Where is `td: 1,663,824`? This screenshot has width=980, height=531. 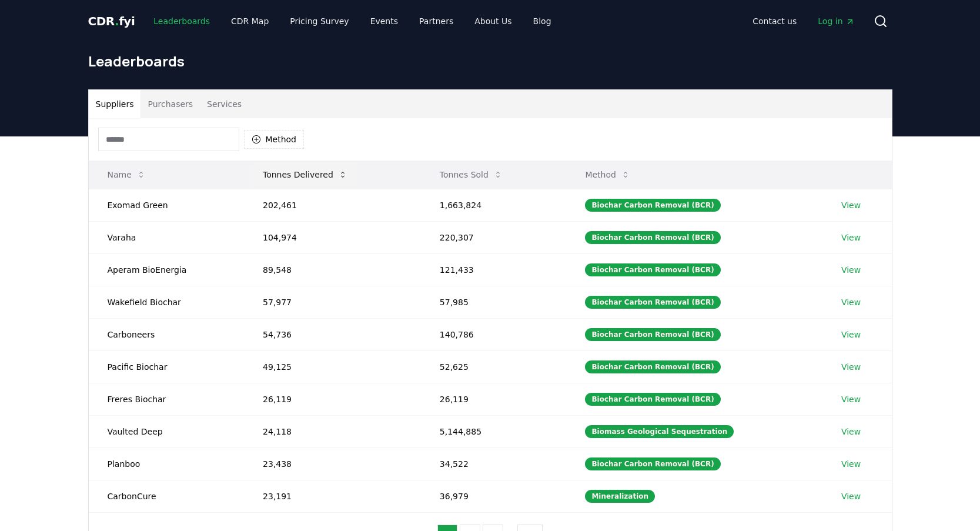
td: 1,663,824 is located at coordinates (494, 205).